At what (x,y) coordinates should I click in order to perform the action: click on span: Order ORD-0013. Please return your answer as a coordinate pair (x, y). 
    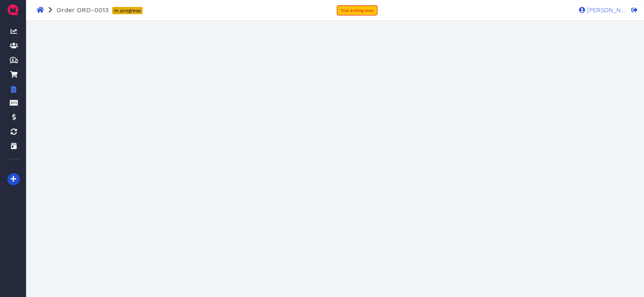
    Looking at the image, I should click on (82, 10).